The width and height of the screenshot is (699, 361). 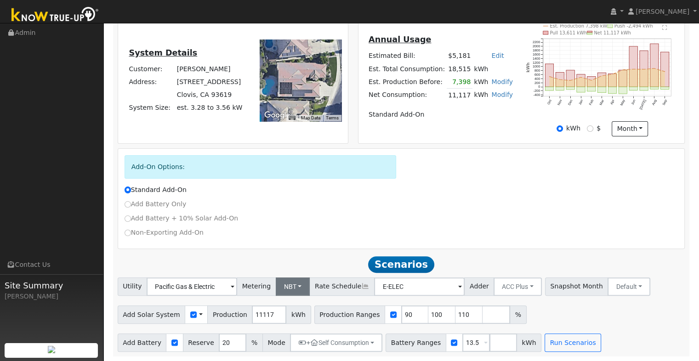 I want to click on div: Add-On Options:, so click(x=260, y=167).